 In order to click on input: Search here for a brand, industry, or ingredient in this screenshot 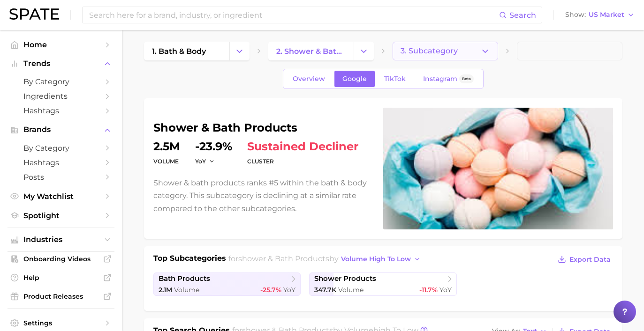, I will do `click(293, 15)`.